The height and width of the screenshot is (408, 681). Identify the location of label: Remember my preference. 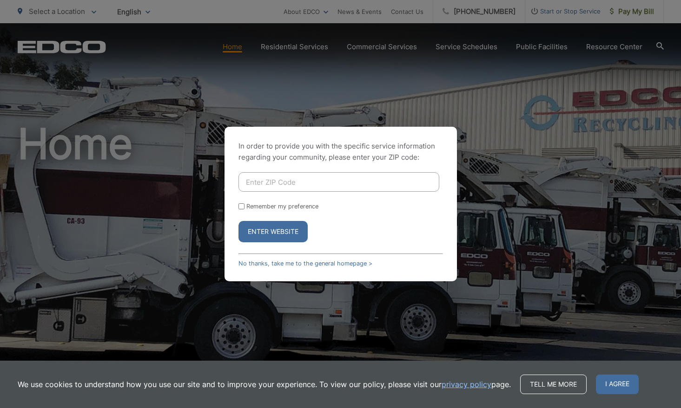
(282, 206).